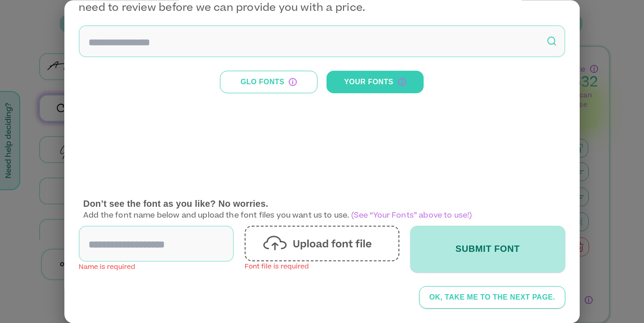 The height and width of the screenshot is (323, 644). What do you see at coordinates (402, 82) in the screenshot?
I see `div: This is a temporary place where your uploaded fonts will show-up. From here you can select them a...` at bounding box center [402, 82].